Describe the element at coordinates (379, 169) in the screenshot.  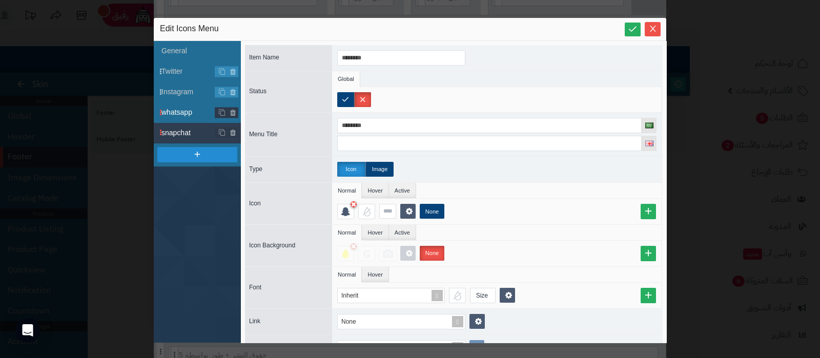
I see `label: Image` at that location.